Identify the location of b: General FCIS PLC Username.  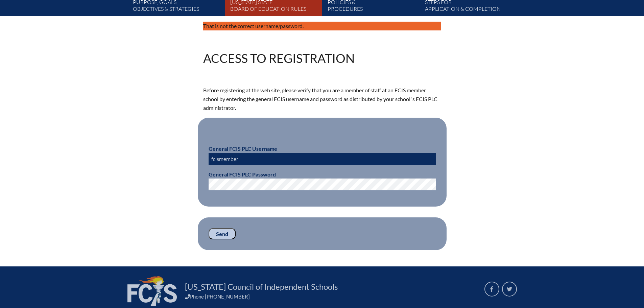
(243, 148).